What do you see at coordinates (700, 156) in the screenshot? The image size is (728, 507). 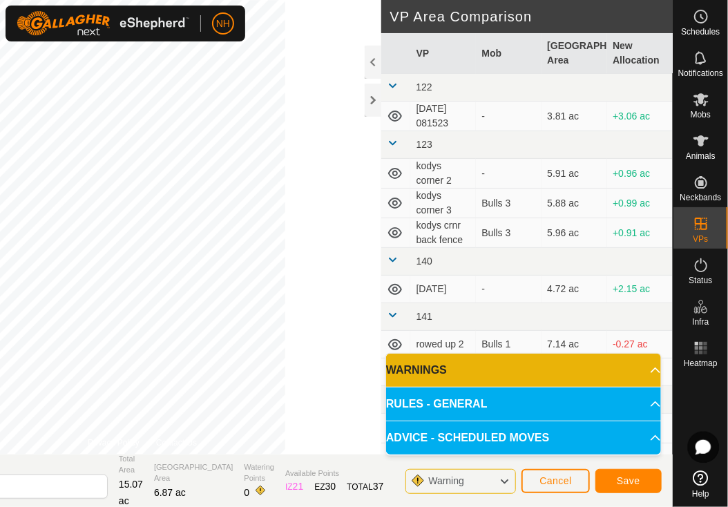 I see `span: Animals` at bounding box center [700, 156].